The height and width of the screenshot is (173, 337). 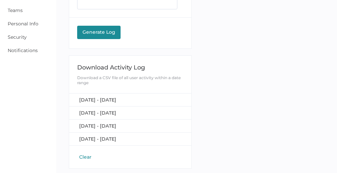 I want to click on div: Download a CSV file of all user activity within a date range, so click(x=130, y=80).